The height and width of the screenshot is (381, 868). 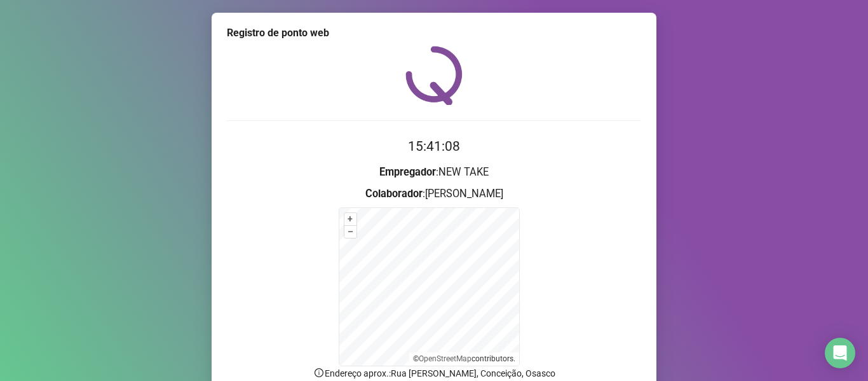 What do you see at coordinates (434, 33) in the screenshot?
I see `div: Registro de ponto web` at bounding box center [434, 33].